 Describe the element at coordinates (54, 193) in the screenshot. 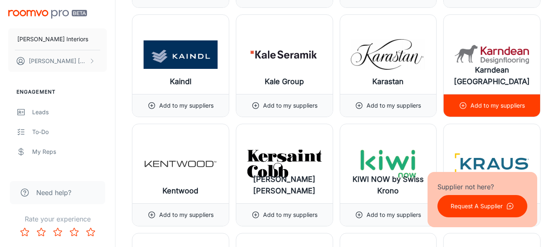

I see `span: Need help?` at that location.